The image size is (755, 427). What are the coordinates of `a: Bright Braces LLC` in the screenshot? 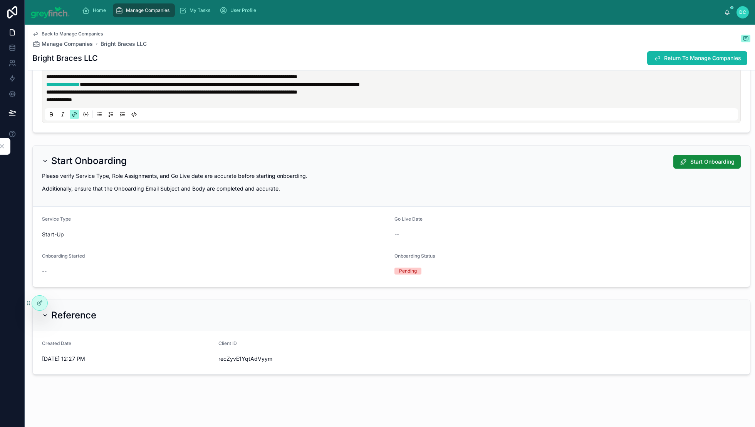 It's located at (124, 44).